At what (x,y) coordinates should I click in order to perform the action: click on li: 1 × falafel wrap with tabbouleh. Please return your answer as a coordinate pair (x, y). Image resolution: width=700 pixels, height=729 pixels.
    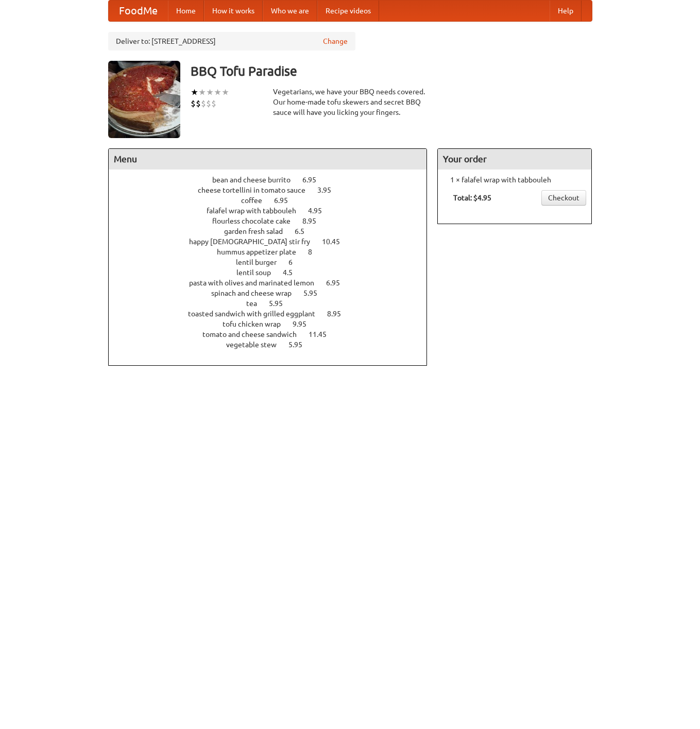
    Looking at the image, I should click on (514, 180).